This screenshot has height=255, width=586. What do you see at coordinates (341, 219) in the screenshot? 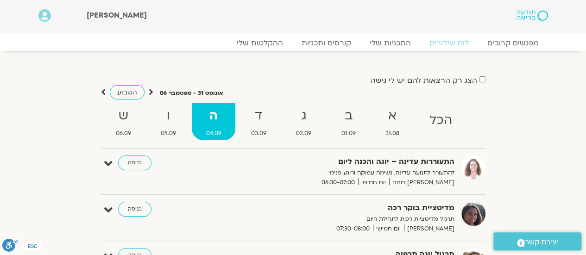
I see `p: תרגול מדיטציות רכות לתחילת היום` at bounding box center [341, 219].